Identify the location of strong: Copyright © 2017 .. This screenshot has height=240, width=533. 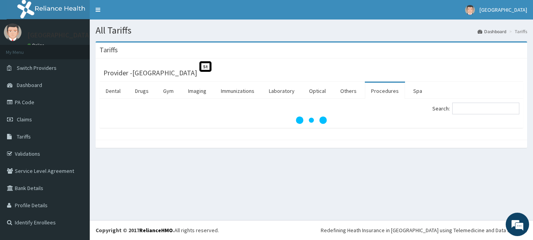
(135, 230).